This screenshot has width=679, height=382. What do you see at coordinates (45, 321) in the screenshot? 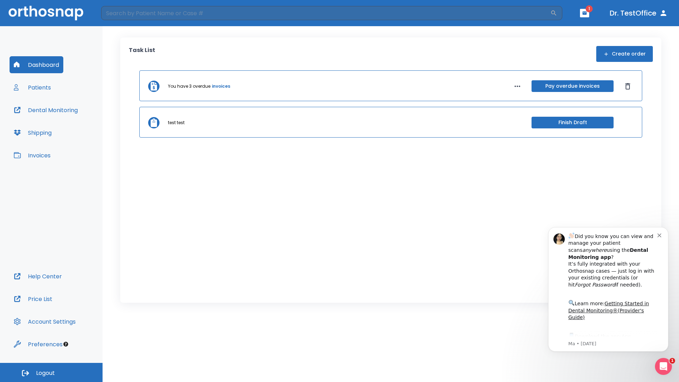
I see `button: Account Settings` at bounding box center [45, 321].